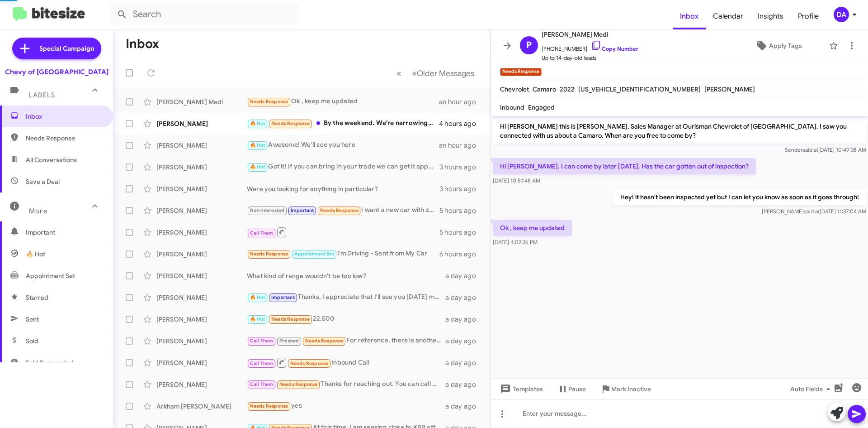 This screenshot has height=428, width=868. What do you see at coordinates (529, 46) in the screenshot?
I see `span: P` at bounding box center [529, 46].